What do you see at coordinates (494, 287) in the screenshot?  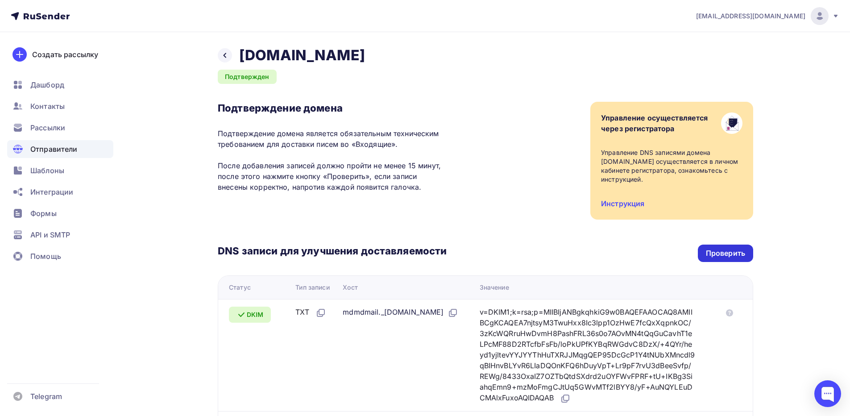 I see `div: Значение` at bounding box center [494, 287].